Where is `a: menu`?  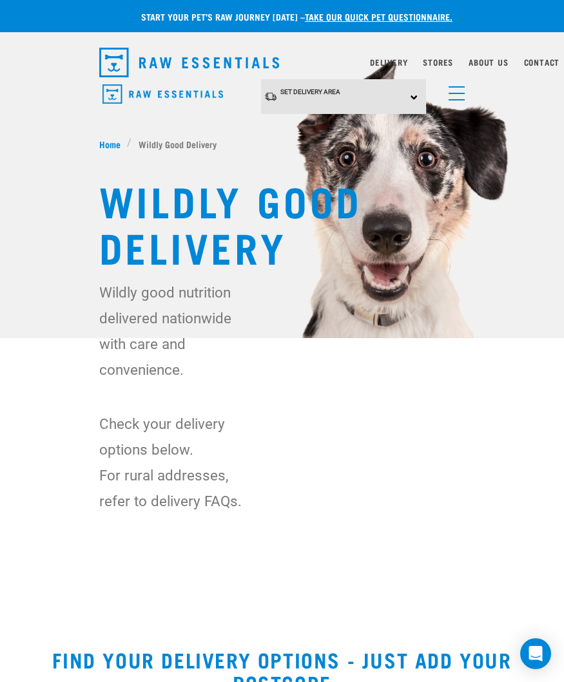 a: menu is located at coordinates (454, 90).